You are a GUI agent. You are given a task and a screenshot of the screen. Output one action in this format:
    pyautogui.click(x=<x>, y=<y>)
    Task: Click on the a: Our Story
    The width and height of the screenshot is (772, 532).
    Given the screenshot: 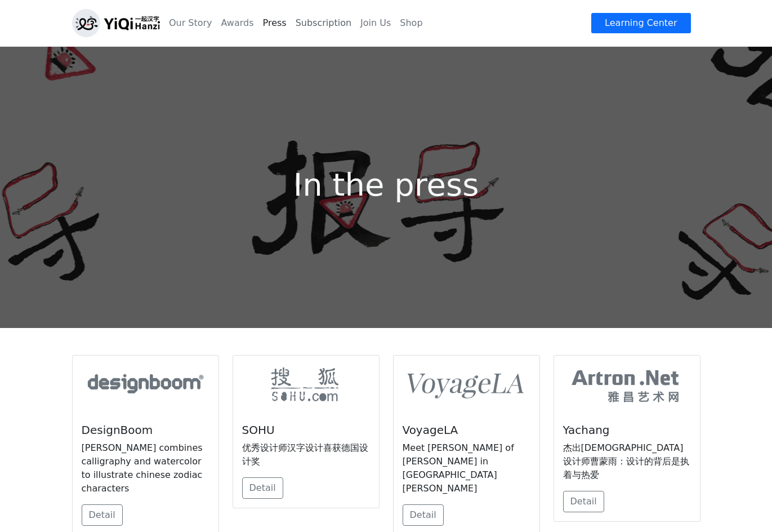 What is the action you would take?
    pyautogui.click(x=191, y=23)
    